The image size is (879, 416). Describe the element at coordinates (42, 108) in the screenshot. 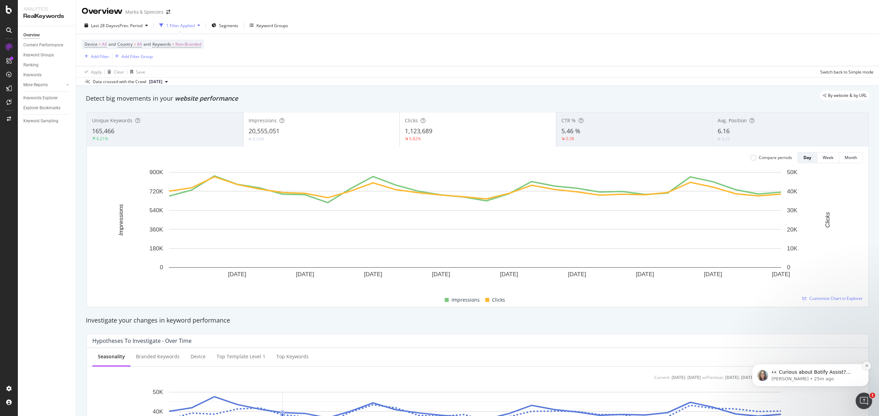

I see `div: Explorer Bookmarks` at that location.